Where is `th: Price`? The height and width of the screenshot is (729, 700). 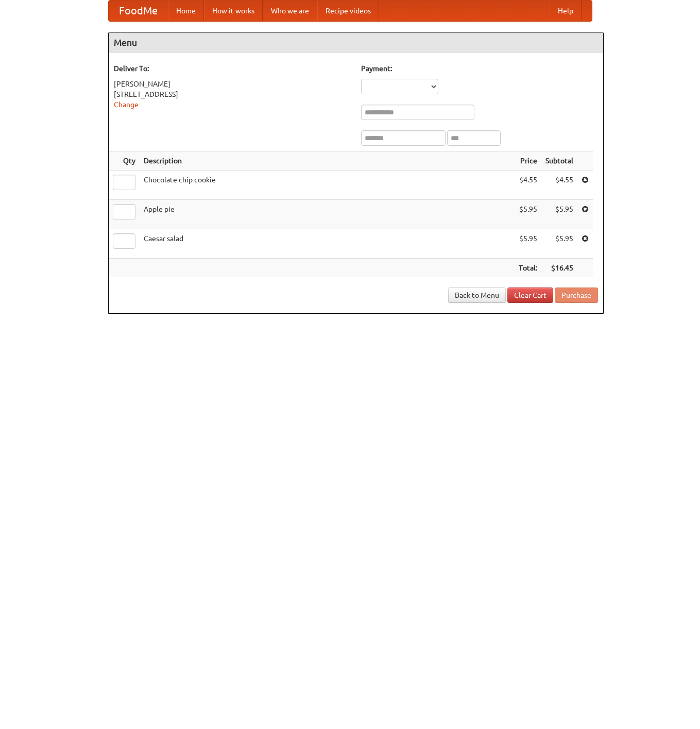 th: Price is located at coordinates (528, 161).